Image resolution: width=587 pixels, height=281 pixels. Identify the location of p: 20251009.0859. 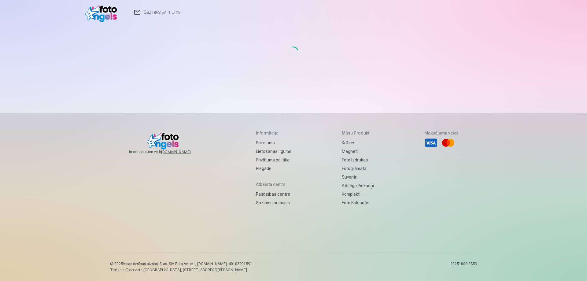
(463, 267).